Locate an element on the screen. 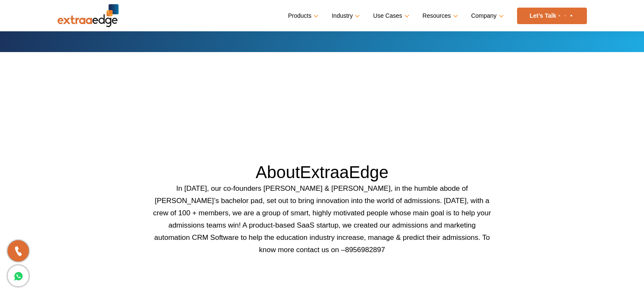 The height and width of the screenshot is (294, 644). a: Company is located at coordinates (486, 15).